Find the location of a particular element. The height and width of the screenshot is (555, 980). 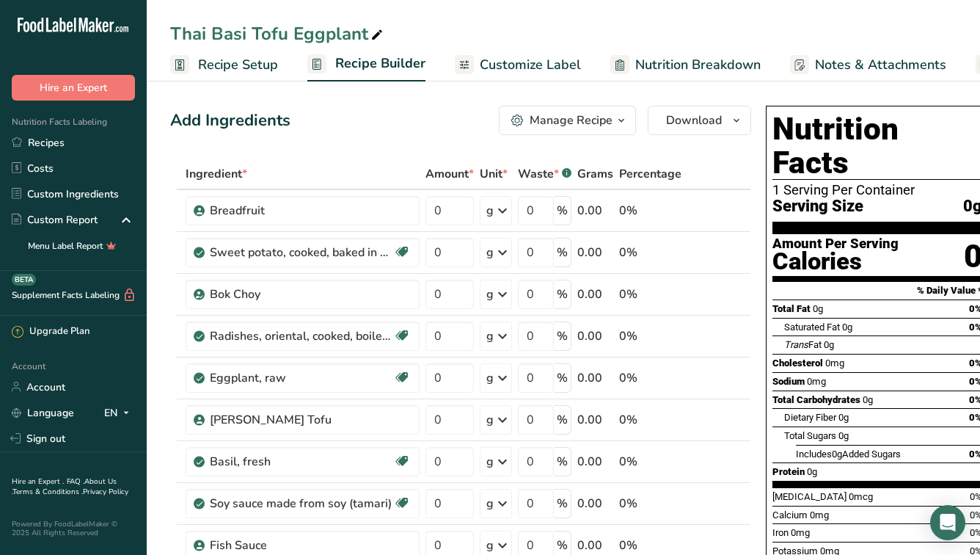

span: Total Carbohydrates is located at coordinates (817, 400).